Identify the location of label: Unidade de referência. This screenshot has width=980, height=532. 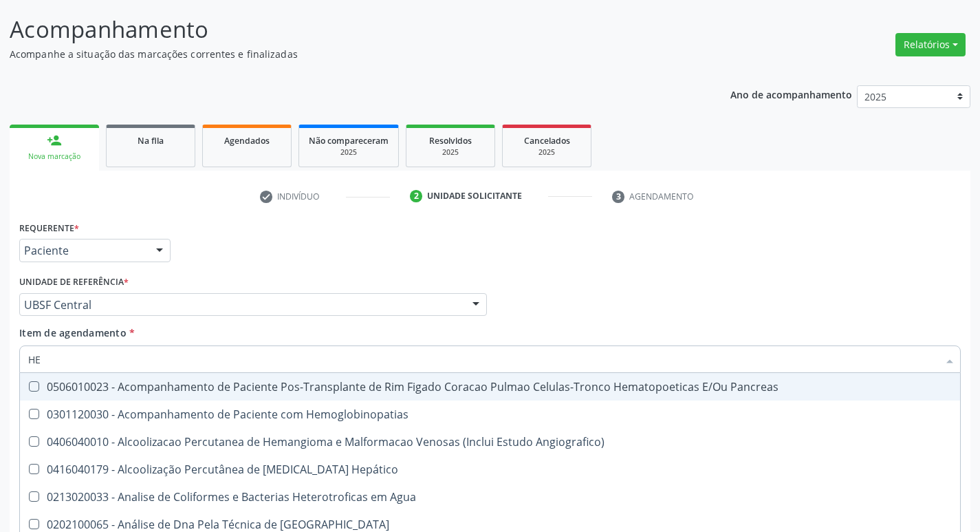
(74, 282).